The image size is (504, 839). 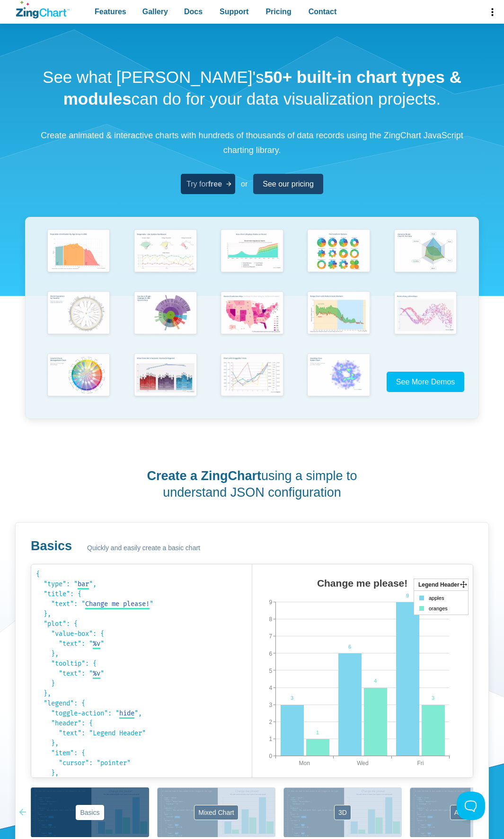 I want to click on a: Population Distribution by Age Group in 2052, so click(x=78, y=258).